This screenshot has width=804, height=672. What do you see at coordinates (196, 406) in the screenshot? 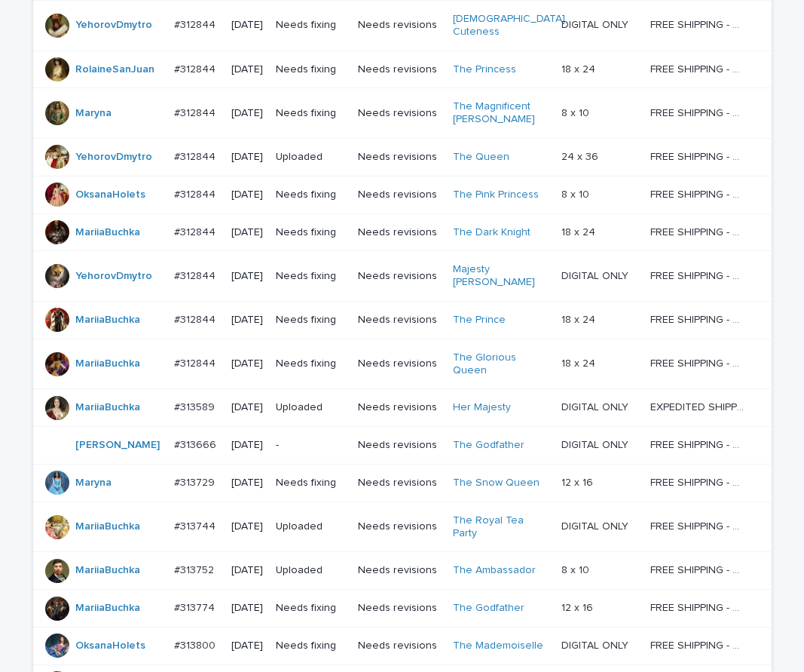
I see `p: #313589` at bounding box center [196, 406].